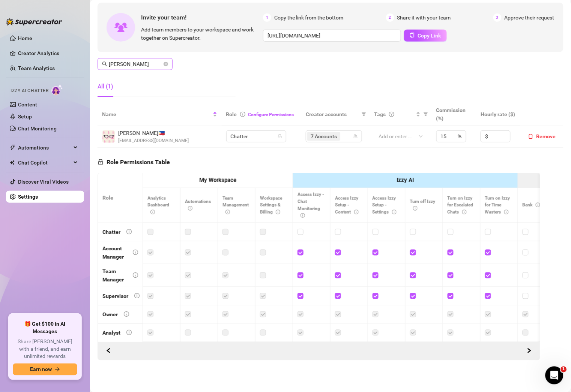 Image resolution: width=571 pixels, height=392 pixels. I want to click on div: Account Manager, so click(115, 253).